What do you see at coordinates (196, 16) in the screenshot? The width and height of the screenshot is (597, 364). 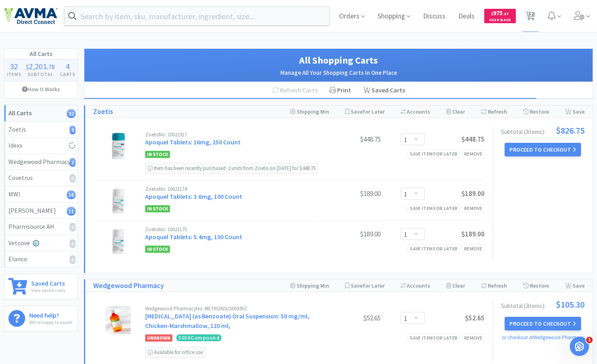 I see `input: Search by item, sku, manufacturer, ingredient, size...` at bounding box center [196, 16].